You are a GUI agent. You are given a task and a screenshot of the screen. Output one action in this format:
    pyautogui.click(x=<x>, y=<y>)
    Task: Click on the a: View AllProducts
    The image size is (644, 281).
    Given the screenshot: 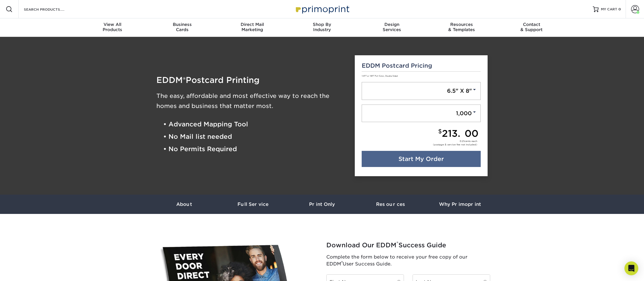 What is the action you would take?
    pyautogui.click(x=113, y=27)
    